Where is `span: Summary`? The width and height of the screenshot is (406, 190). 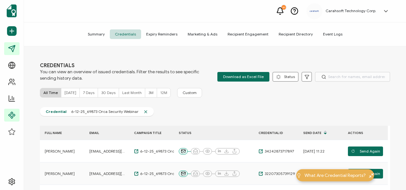
span: Summary is located at coordinates (96, 34).